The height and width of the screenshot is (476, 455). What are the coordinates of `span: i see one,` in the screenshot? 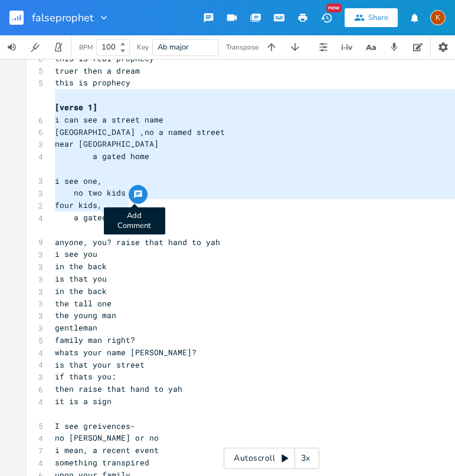 It's located at (79, 181).